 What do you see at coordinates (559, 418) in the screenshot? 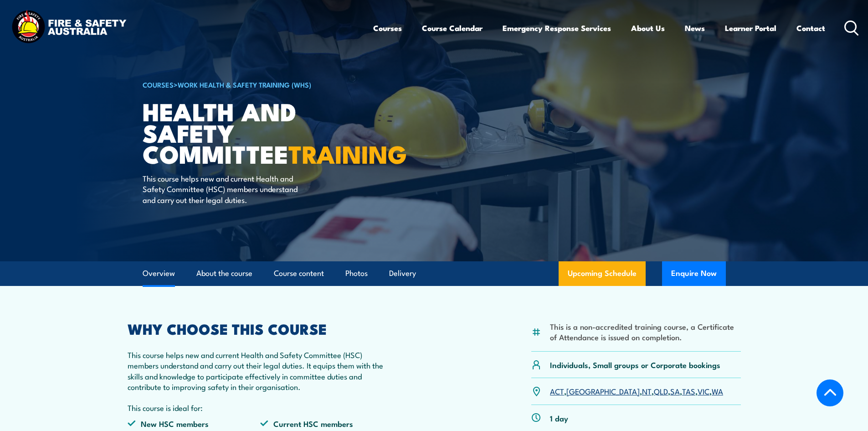
I see `p: 1 day` at bounding box center [559, 418].